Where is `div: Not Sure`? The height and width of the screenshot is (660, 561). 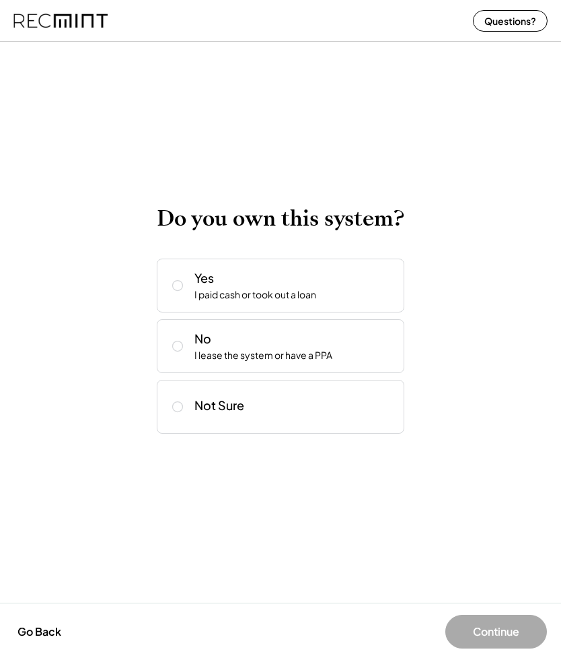 div: Not Sure is located at coordinates (219, 405).